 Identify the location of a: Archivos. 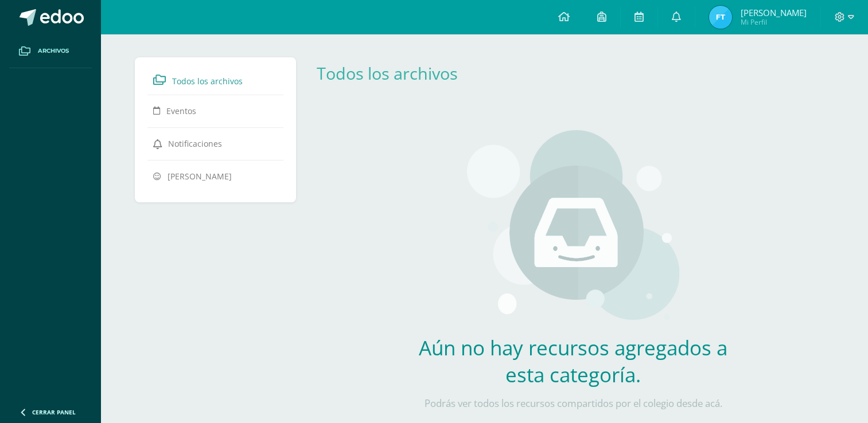
(50, 51).